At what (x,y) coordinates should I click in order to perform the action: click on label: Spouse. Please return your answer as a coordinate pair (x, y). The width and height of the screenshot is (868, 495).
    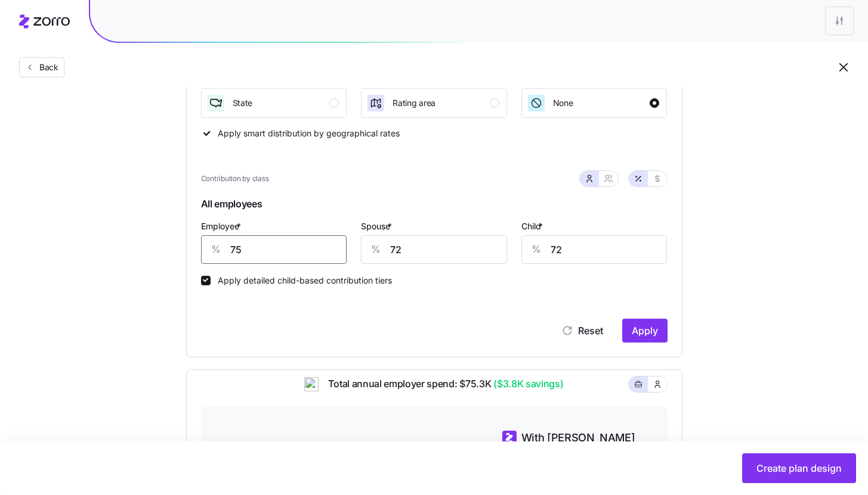
    Looking at the image, I should click on (378, 226).